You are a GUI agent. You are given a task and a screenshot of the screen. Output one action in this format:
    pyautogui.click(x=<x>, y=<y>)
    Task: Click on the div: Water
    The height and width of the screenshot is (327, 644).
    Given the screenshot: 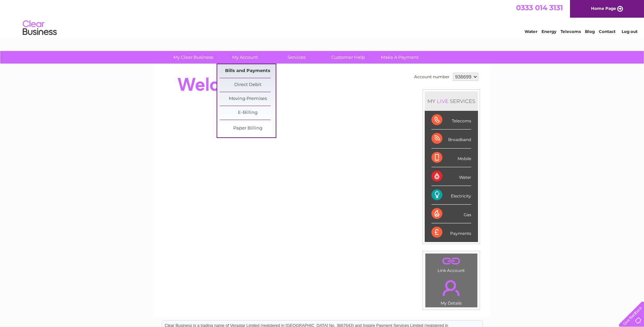 What is the action you would take?
    pyautogui.click(x=451, y=177)
    